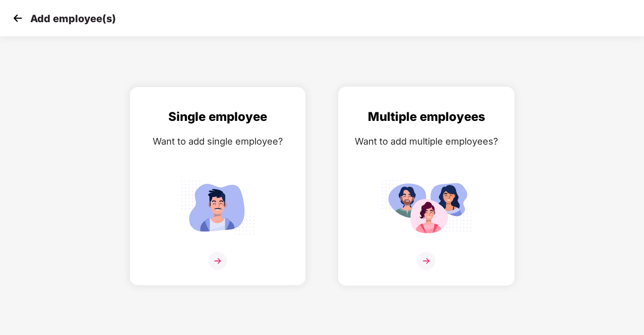 The image size is (644, 335). Describe the element at coordinates (73, 19) in the screenshot. I see `p: Add employee(s)` at that location.